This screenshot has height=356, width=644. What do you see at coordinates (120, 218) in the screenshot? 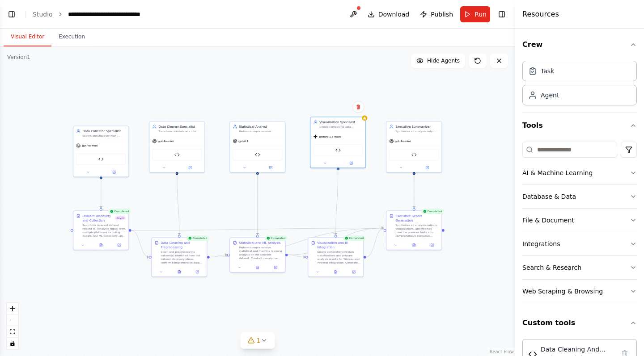
I see `span: Async` at bounding box center [120, 218].